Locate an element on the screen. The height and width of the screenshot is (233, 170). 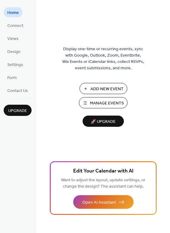
a: Settings is located at coordinates (15, 64).